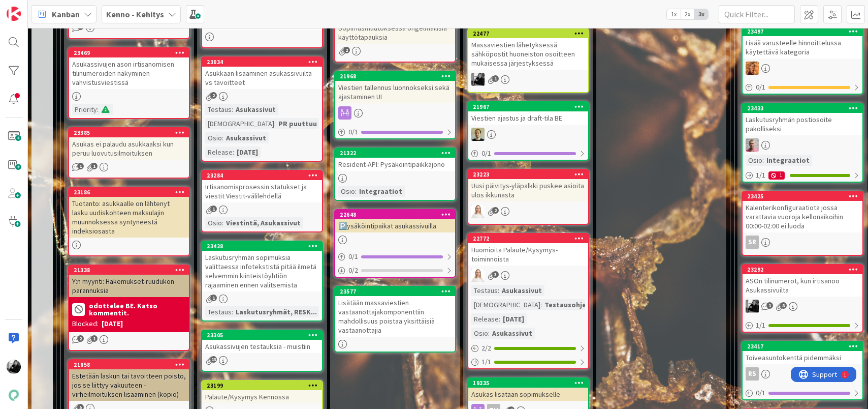 The width and height of the screenshot is (868, 409). What do you see at coordinates (262, 74) in the screenshot?
I see `div: 23034Asukkaan lisääminen asukassivuilta vs tavoitteet` at bounding box center [262, 74].